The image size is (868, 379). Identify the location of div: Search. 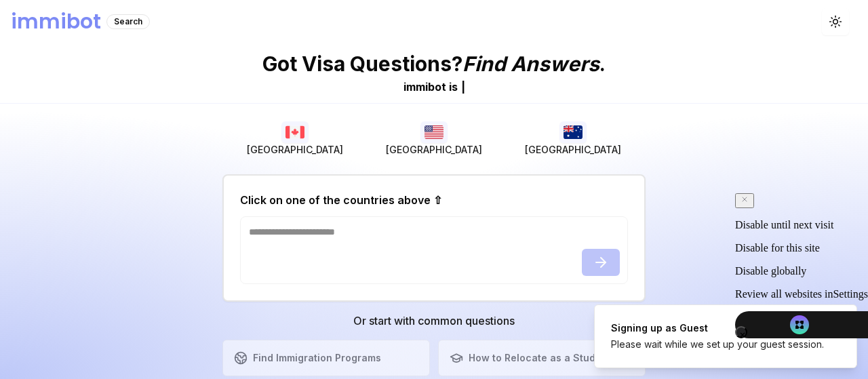
(128, 21).